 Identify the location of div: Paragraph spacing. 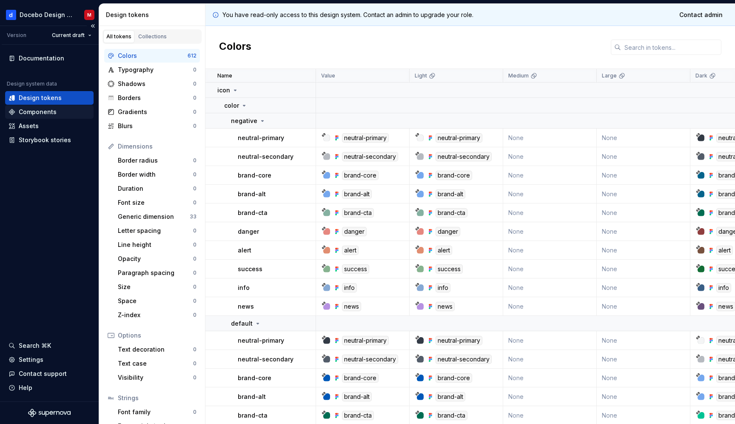
(155, 273).